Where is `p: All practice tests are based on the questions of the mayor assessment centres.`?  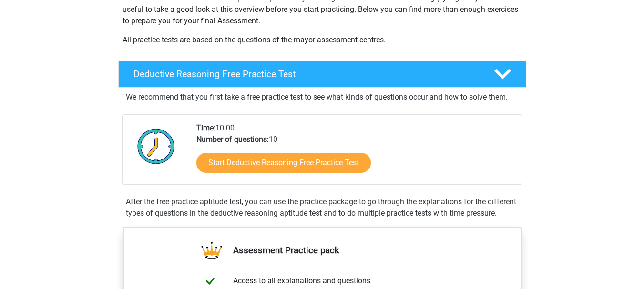 p: All practice tests are based on the questions of the mayor assessment centres. is located at coordinates (322, 40).